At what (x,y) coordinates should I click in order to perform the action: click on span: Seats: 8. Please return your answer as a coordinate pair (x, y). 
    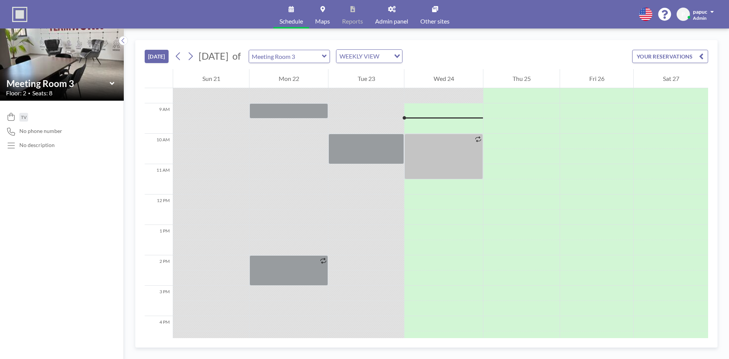
    Looking at the image, I should click on (42, 93).